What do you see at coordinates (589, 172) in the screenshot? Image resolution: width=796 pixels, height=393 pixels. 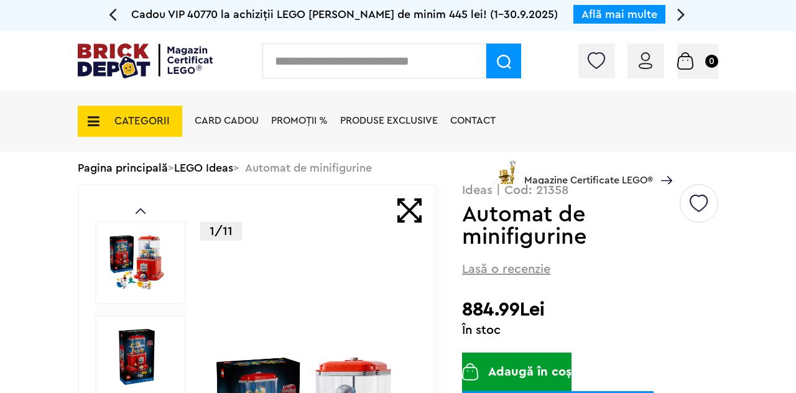 I see `span: Magazine Certificate LEGO®` at bounding box center [589, 172].